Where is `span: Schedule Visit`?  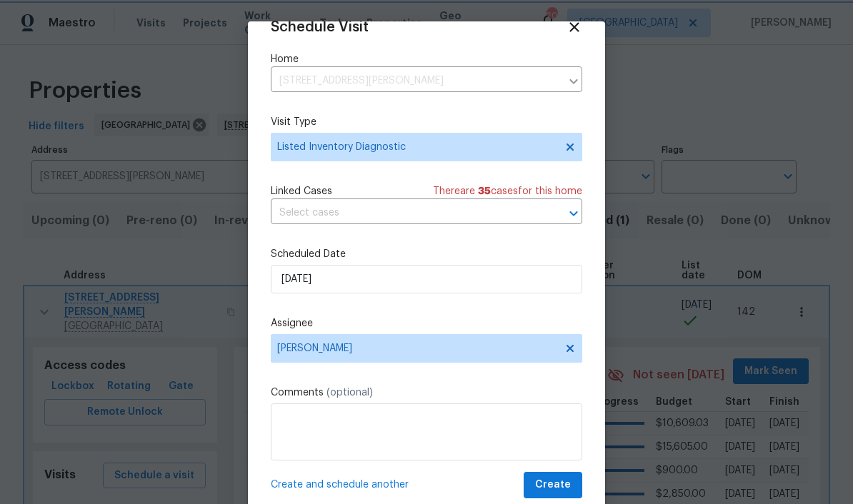 span: Schedule Visit is located at coordinates (319, 27).